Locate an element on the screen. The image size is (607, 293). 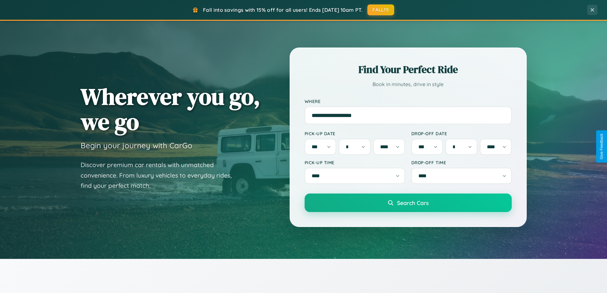
label: Drop-off Time is located at coordinates (461, 162).